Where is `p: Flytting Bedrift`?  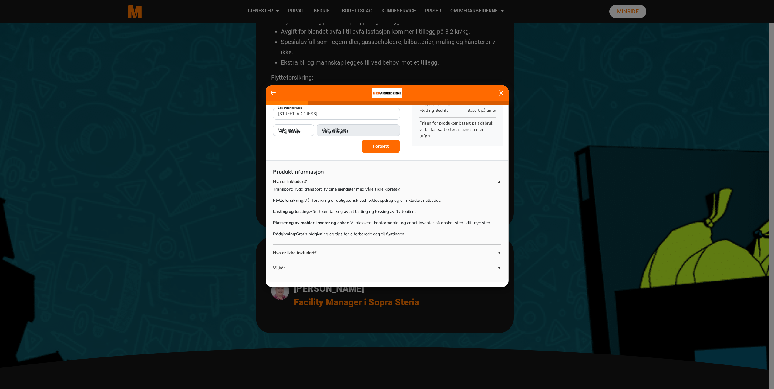
p: Flytting Bedrift is located at coordinates (442, 110).